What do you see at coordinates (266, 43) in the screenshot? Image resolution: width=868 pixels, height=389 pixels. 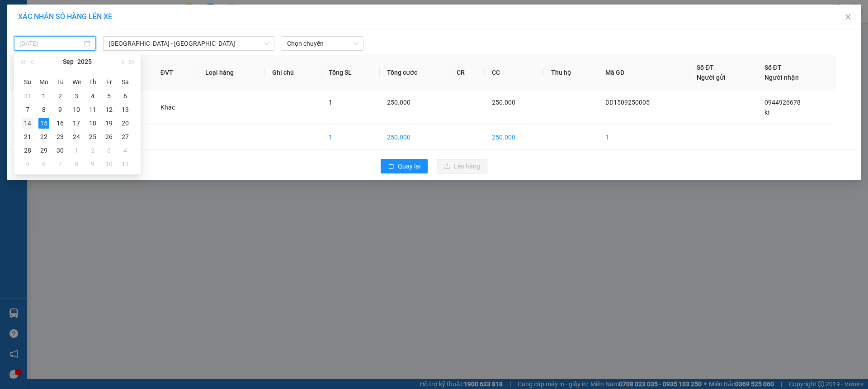 I see `span: down` at bounding box center [266, 43].